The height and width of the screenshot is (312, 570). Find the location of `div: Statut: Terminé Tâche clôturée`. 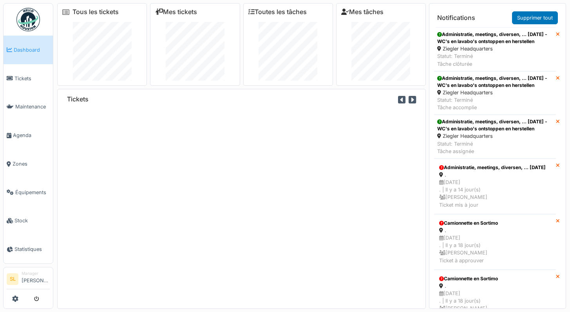

div: Statut: Terminé Tâche clôturée is located at coordinates (495, 60).